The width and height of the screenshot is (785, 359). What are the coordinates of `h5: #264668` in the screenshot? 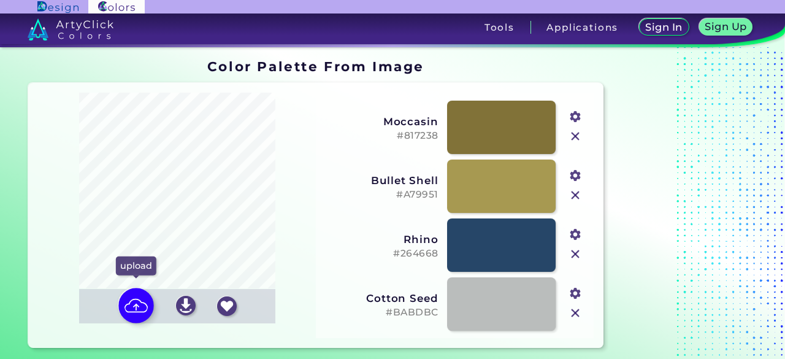 It's located at (381, 253).